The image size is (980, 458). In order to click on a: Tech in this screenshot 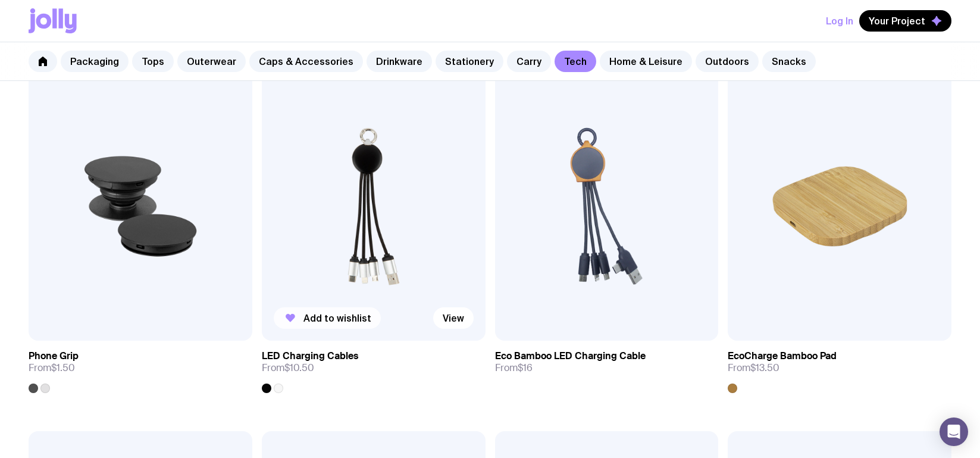, I will do `click(575, 61)`.